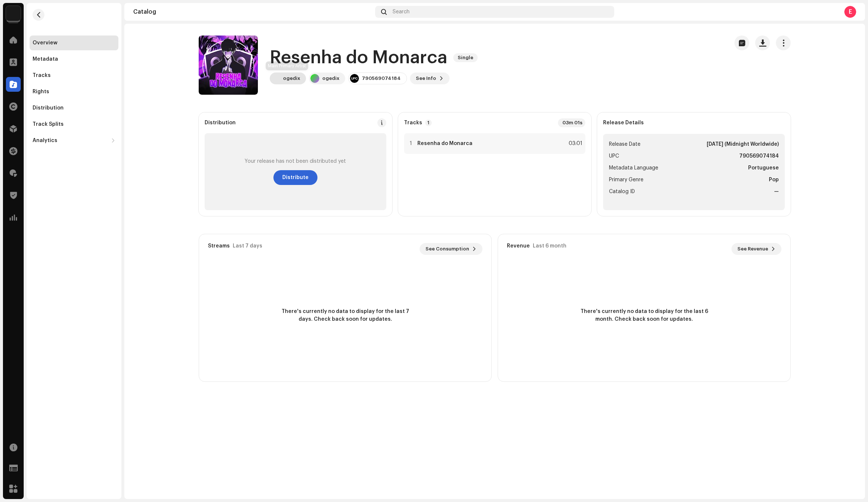 Image resolution: width=868 pixels, height=502 pixels. I want to click on h1: Resenha do Monarca, so click(358, 57).